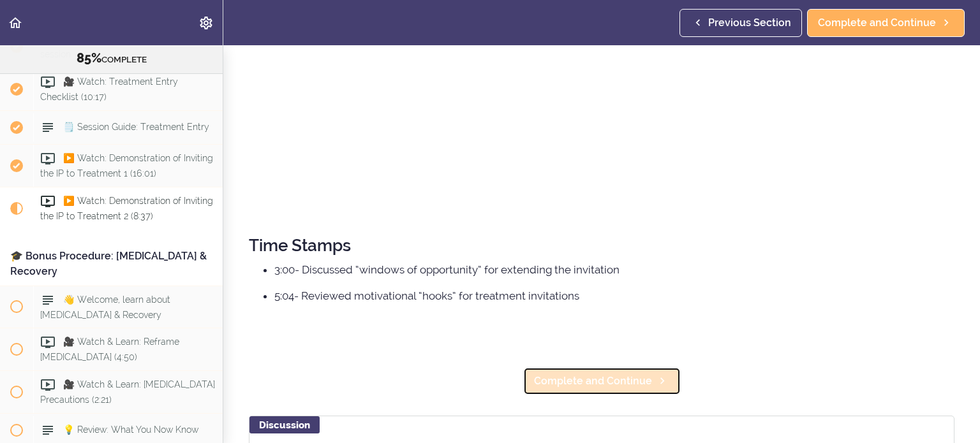 This screenshot has height=443, width=980. Describe the element at coordinates (741, 23) in the screenshot. I see `a: Previous Section` at that location.